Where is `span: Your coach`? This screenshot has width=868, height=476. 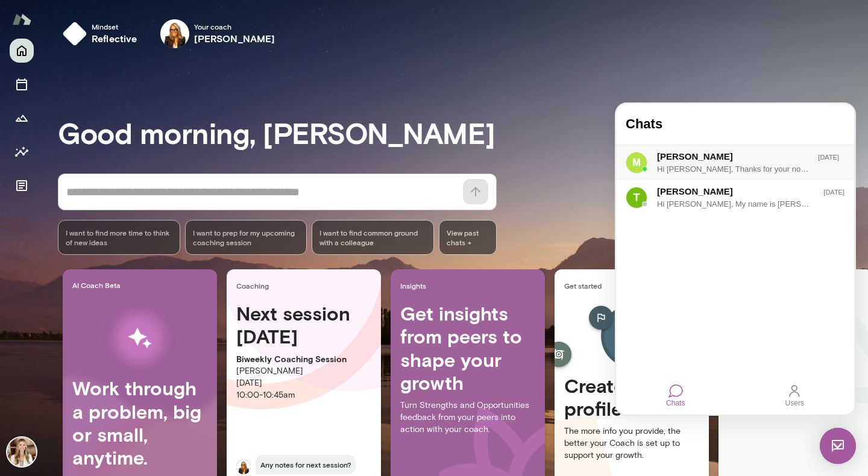
span: Your coach is located at coordinates (234, 26).